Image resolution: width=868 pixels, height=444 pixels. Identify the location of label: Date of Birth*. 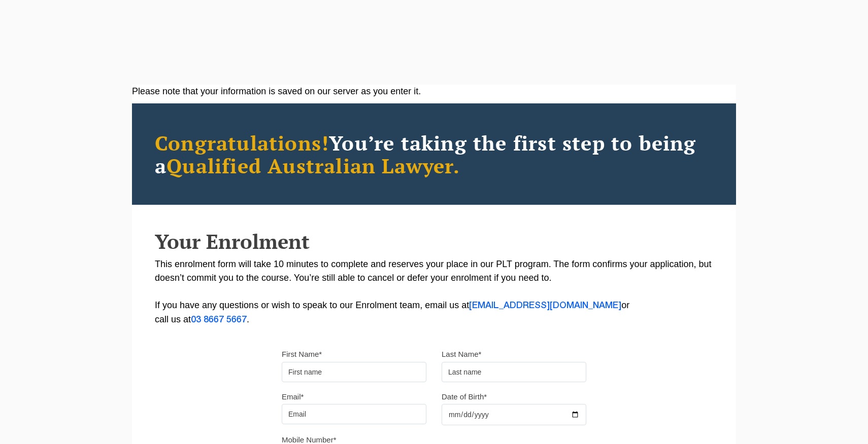
(464, 397).